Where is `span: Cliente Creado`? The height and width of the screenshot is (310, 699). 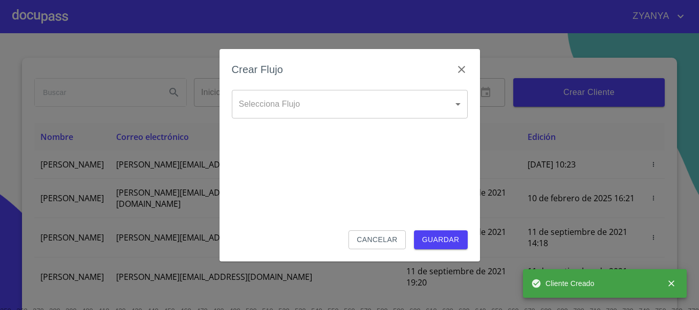 span: Cliente Creado is located at coordinates (563, 284).